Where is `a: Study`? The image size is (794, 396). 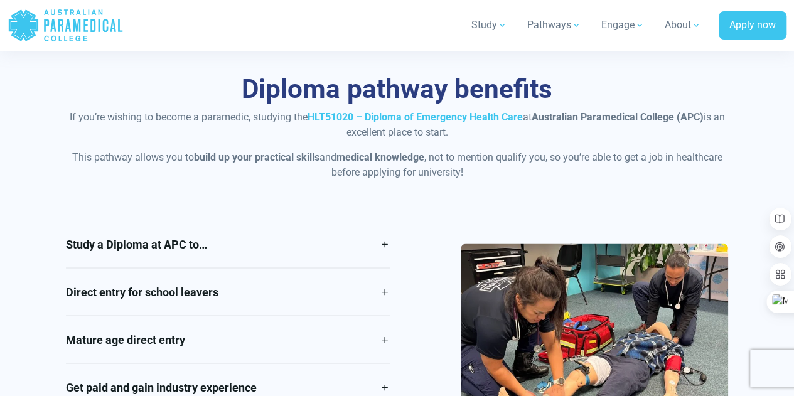
a: Study is located at coordinates (489, 25).